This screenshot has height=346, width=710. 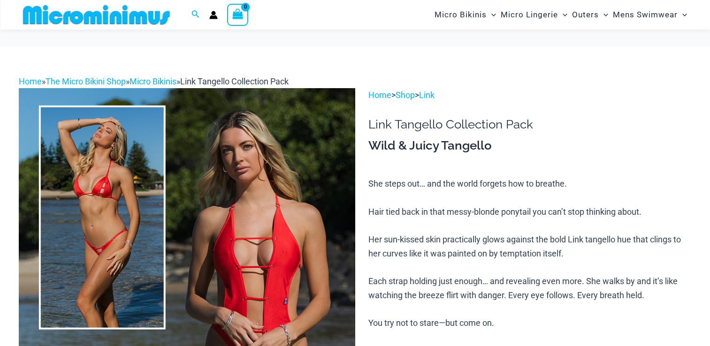 What do you see at coordinates (534, 15) in the screenshot?
I see `a: Micro LingerieMenu ToggleMenu Toggle` at bounding box center [534, 15].